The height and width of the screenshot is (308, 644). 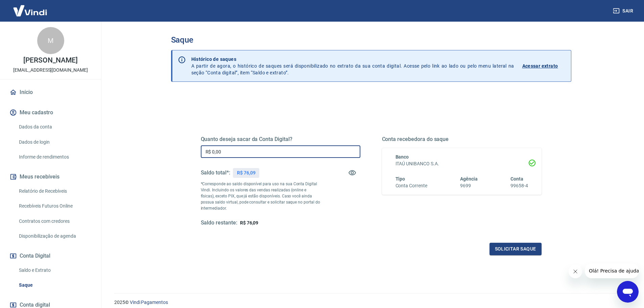 I want to click on p: 2025 ©, so click(x=371, y=302).